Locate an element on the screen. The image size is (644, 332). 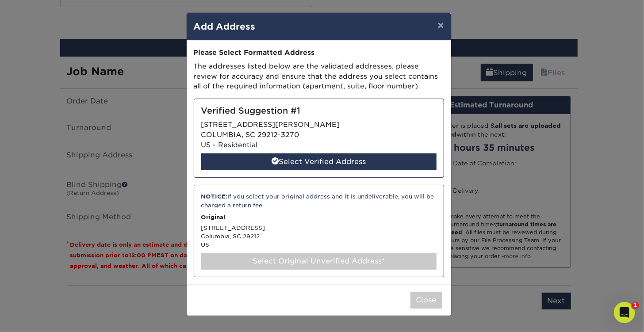
div: If you select your original address and it is undeliverable, you will be charged a return fee. is located at coordinates (319, 200).